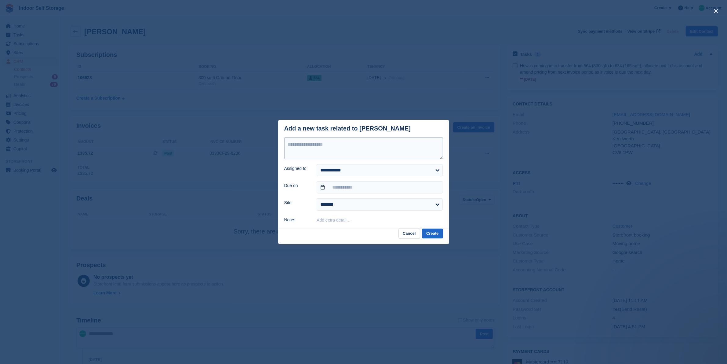  Describe the element at coordinates (297, 185) in the screenshot. I see `label: Due on` at that location.